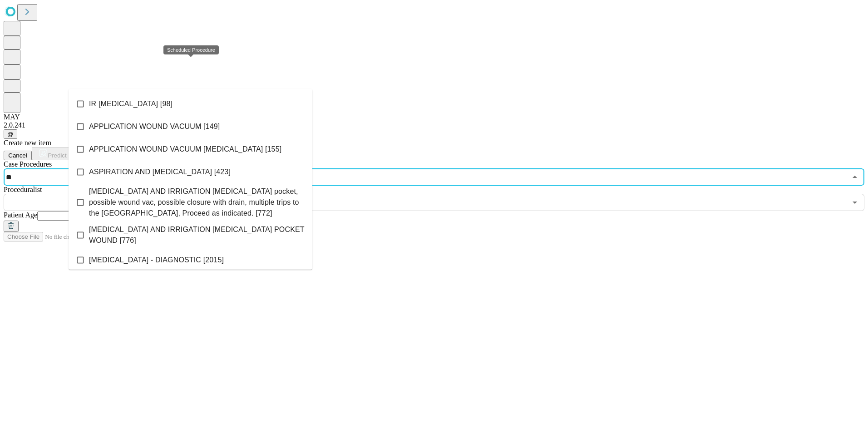 Image resolution: width=868 pixels, height=433 pixels. Describe the element at coordinates (23, 189) in the screenshot. I see `span: Proceduralist` at that location.